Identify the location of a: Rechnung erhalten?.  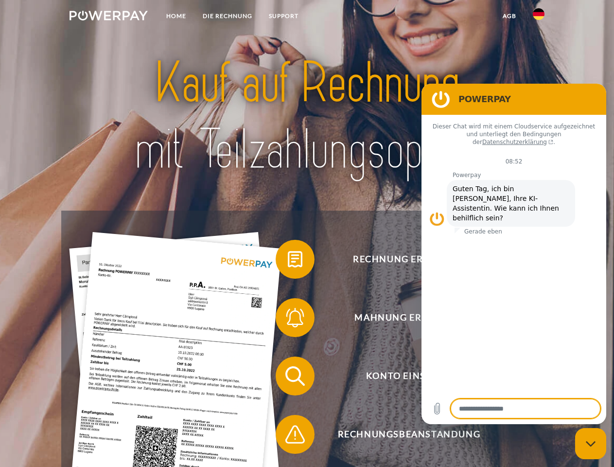
(402, 259).